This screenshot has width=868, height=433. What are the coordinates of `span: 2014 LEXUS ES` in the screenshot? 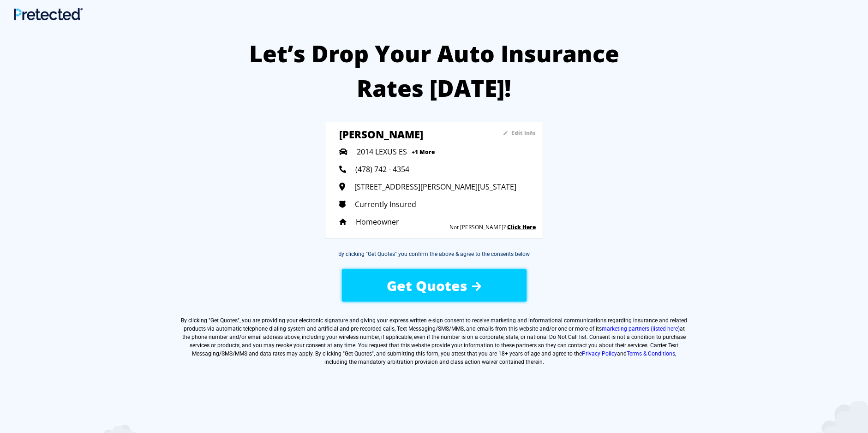 It's located at (382, 152).